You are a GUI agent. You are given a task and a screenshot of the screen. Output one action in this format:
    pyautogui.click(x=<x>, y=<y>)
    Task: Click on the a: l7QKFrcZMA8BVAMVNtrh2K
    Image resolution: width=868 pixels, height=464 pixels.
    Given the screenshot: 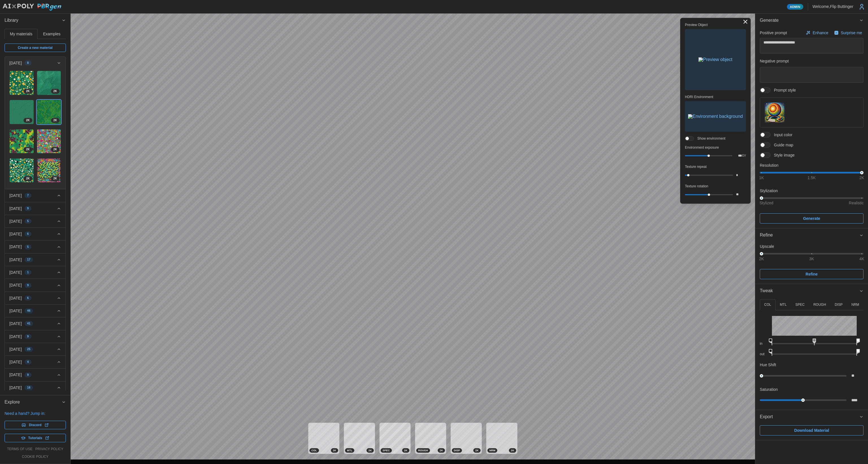 What is the action you would take?
    pyautogui.click(x=49, y=141)
    